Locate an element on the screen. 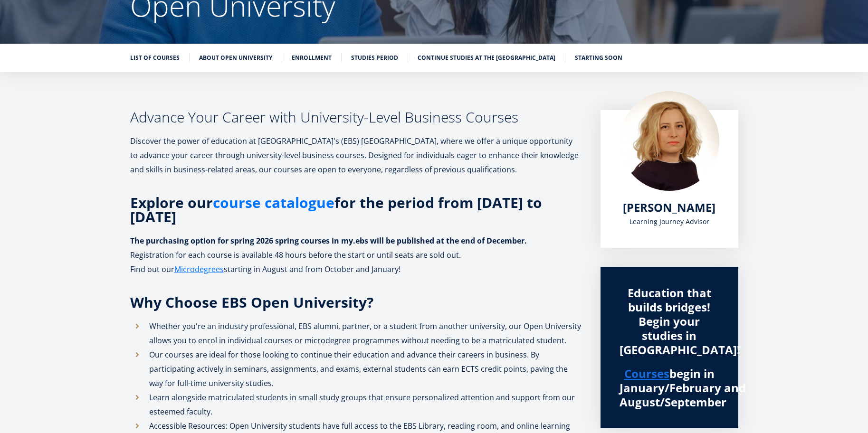 Image resolution: width=868 pixels, height=433 pixels. img: Kadri Osula Learning Journey Advisor is located at coordinates (669, 141).